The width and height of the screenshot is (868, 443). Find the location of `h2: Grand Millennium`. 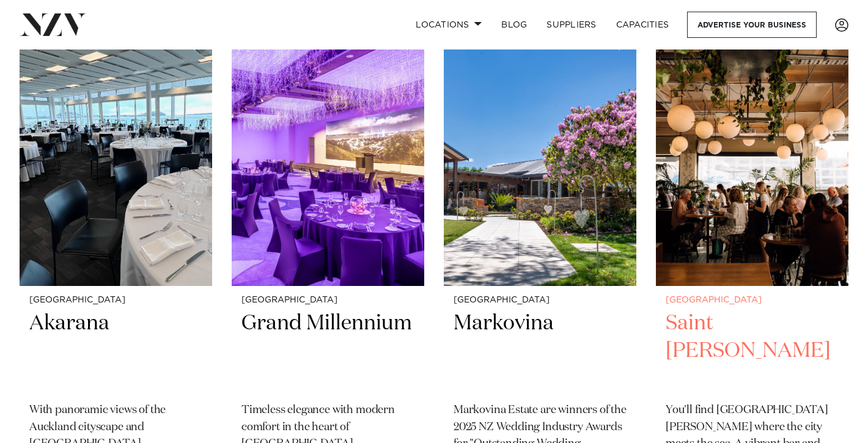

h2: Grand Millennium is located at coordinates (328, 351).